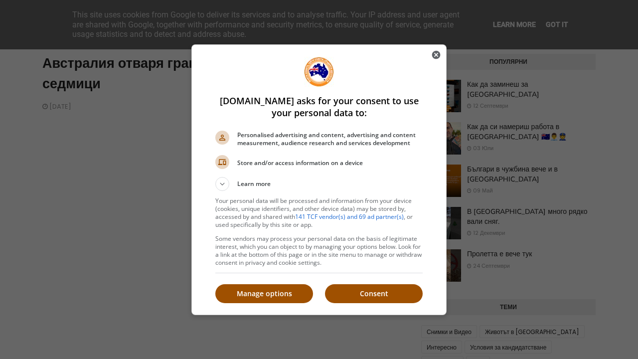  I want to click on button: Manage options, so click(264, 294).